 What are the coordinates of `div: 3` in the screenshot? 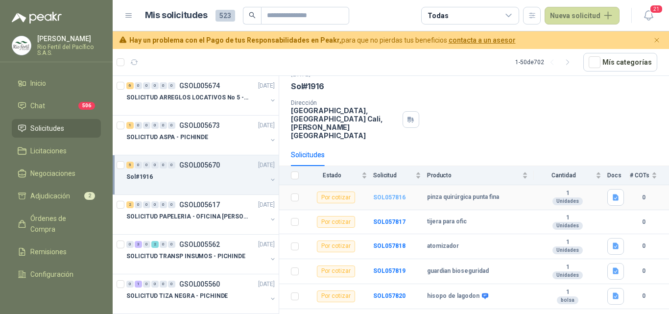 It's located at (138, 244).